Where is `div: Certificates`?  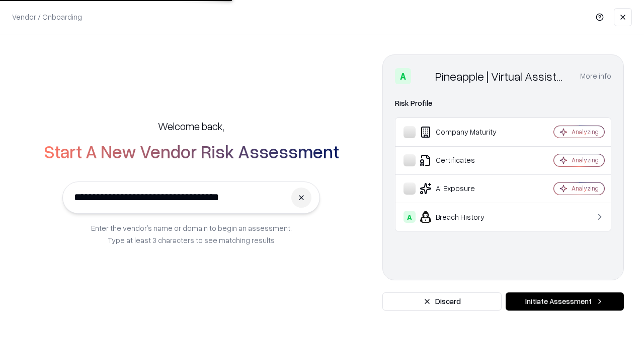
div: Certificates is located at coordinates (463, 160).